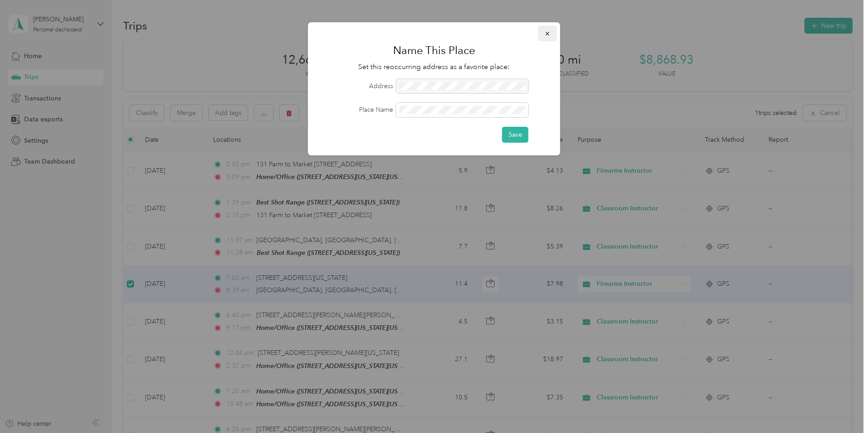 Image resolution: width=868 pixels, height=433 pixels. Describe the element at coordinates (356, 86) in the screenshot. I see `label: Address` at that location.